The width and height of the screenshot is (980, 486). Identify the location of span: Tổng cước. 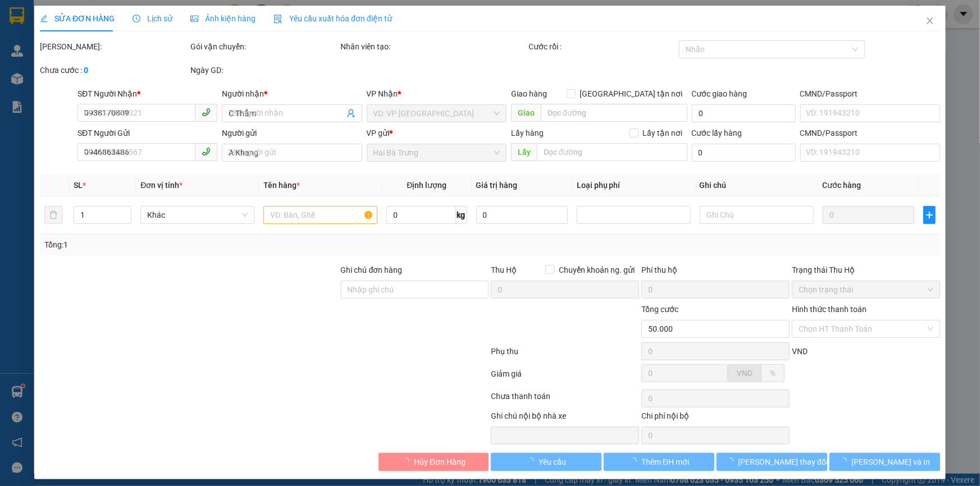
(660, 309).